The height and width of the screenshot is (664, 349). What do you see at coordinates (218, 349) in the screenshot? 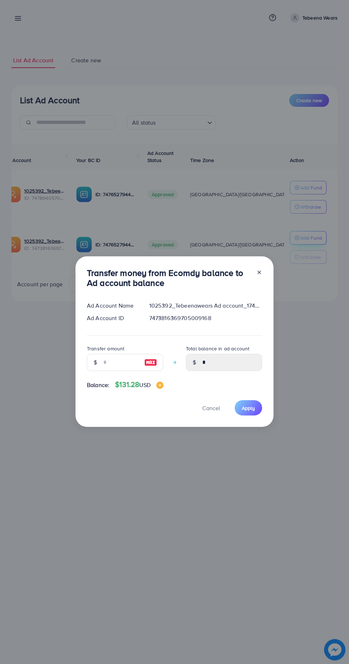
I see `label: Total balance in ad account` at bounding box center [218, 349].